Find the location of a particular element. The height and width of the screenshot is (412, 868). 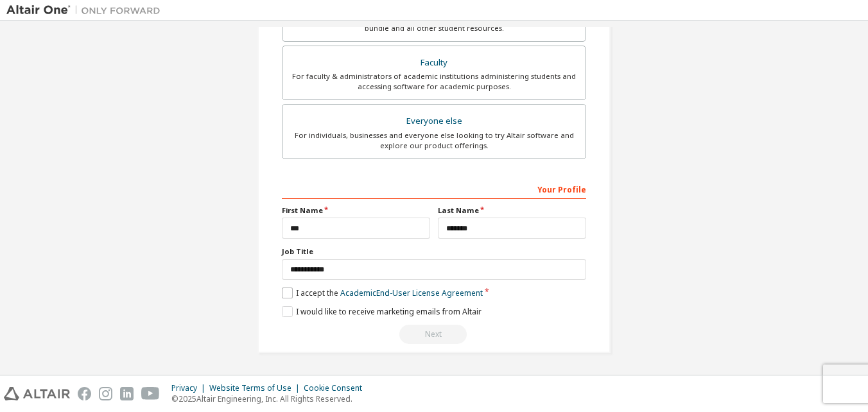

div: Everyone else is located at coordinates (434, 121).